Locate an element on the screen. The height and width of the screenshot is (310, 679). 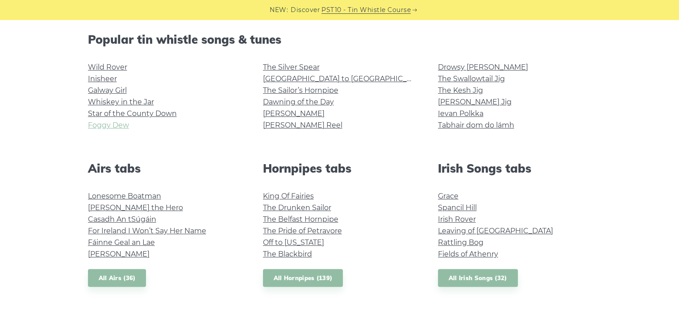
a: The Silver Spear is located at coordinates (291, 67).